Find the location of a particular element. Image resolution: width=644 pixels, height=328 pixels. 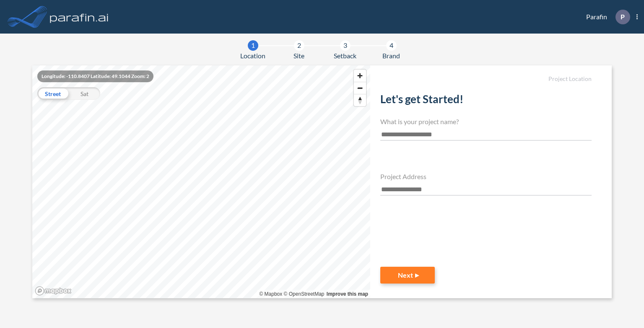

a: OpenStreetMap is located at coordinates (304, 294).